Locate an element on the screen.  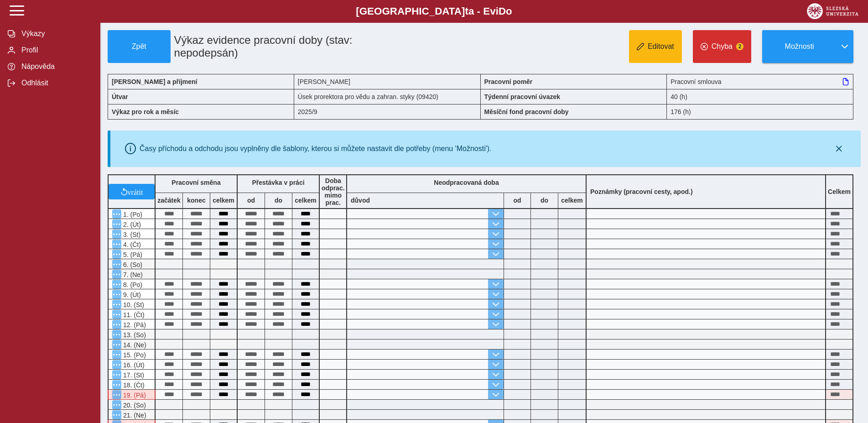
b: začátek is located at coordinates (169, 201).